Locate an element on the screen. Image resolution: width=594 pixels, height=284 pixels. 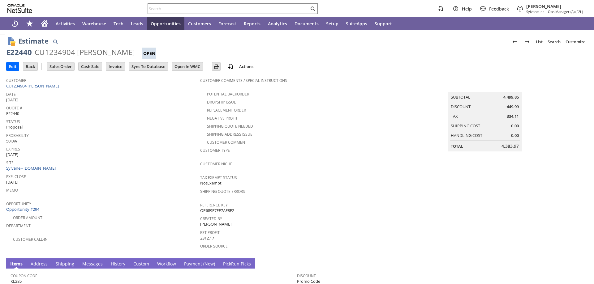
span: OP689F7EE7AE8F2 is located at coordinates (217, 211).